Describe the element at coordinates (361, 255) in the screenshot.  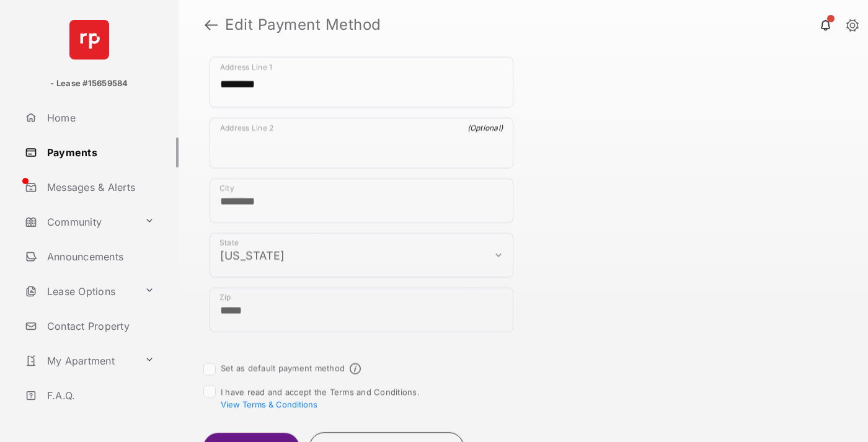
I see `div: payment_method_screening[postal_addresses][administrativeArea]` at that location.